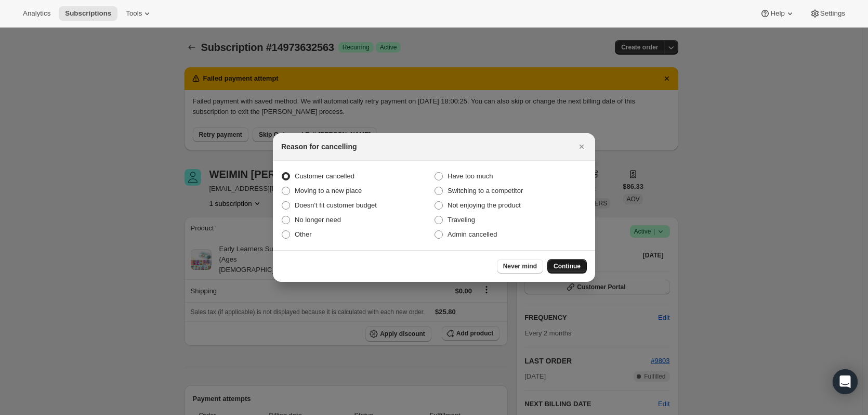  I want to click on button: Tools, so click(139, 13).